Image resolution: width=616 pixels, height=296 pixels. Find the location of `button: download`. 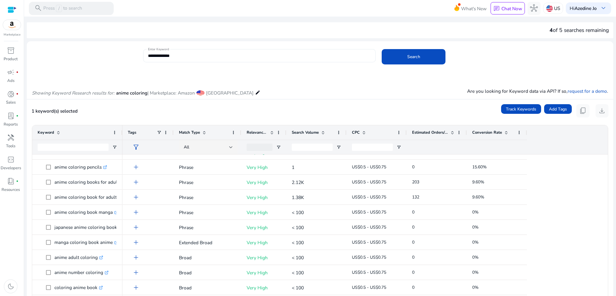

button: download is located at coordinates (602, 111).